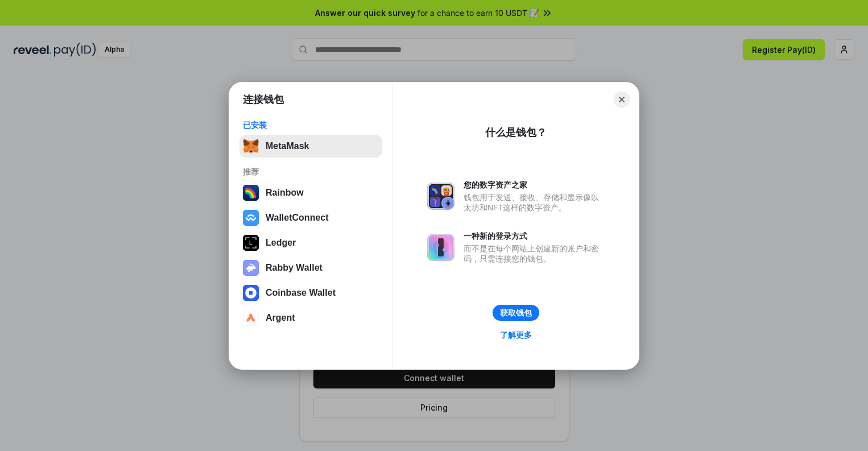 The height and width of the screenshot is (451, 868). What do you see at coordinates (251, 146) in the screenshot?
I see `img: svg+xml,%3Csvg%20fill%3D%22none%22%20height%3D%2233%22%20viewBox%3D%220%200%2035%2033%22%20width%...` at bounding box center [251, 146].